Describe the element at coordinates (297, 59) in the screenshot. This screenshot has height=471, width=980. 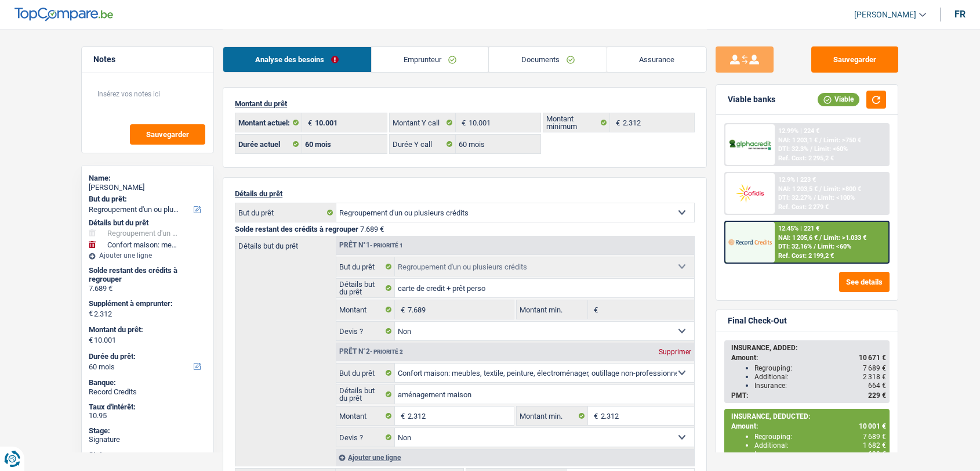
I see `a: Analyse des besoins` at that location.